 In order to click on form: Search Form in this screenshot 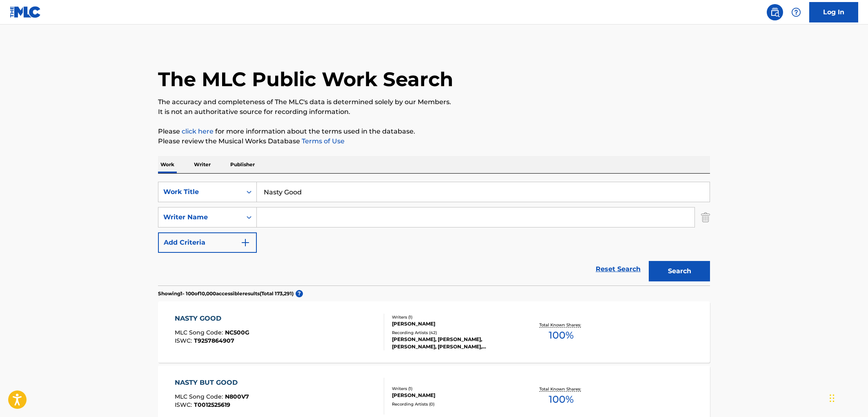, I will do `click(434, 234)`.